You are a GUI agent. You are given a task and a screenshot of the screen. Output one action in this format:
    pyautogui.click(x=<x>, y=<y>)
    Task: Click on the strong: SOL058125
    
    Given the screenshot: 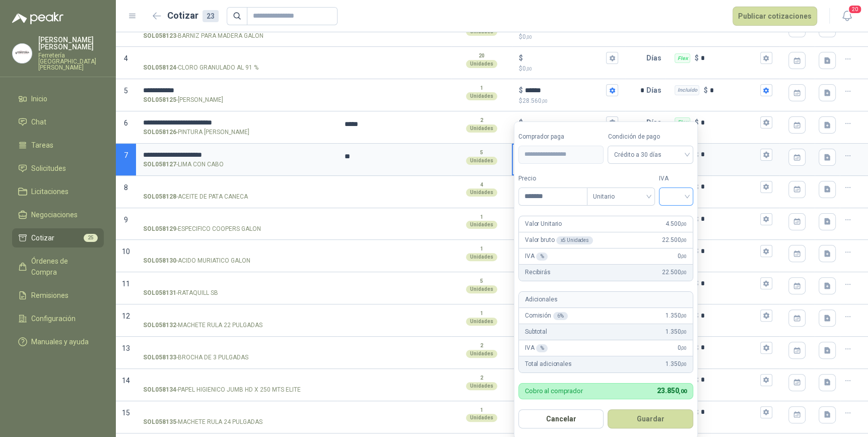 What is the action you would take?
    pyautogui.click(x=160, y=100)
    